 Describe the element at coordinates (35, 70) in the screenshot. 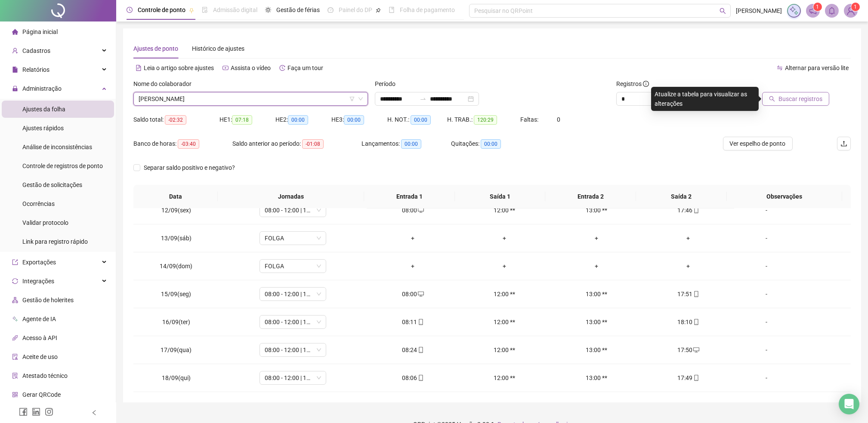

I see `span: Relatórios` at that location.